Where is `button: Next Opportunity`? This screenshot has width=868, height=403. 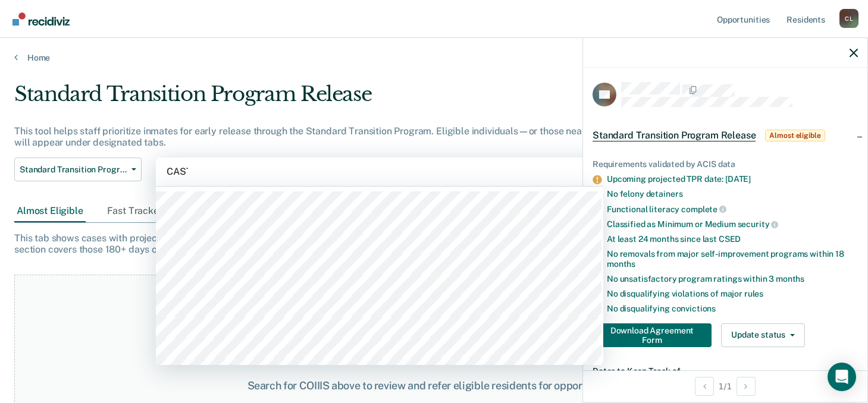
button: Next Opportunity is located at coordinates (746, 386).